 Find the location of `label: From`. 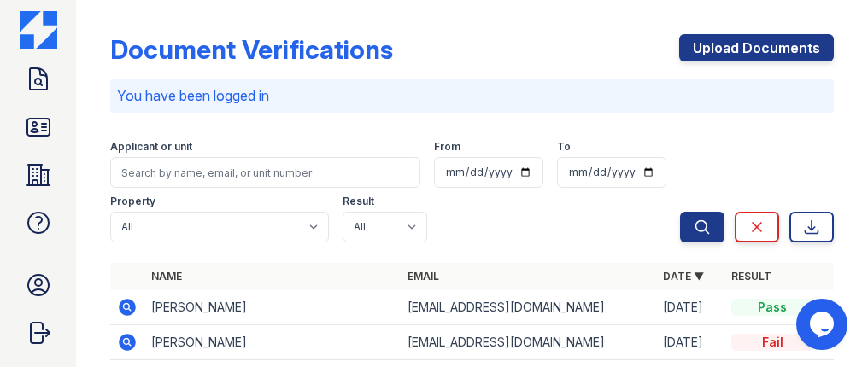

label: From is located at coordinates (447, 147).